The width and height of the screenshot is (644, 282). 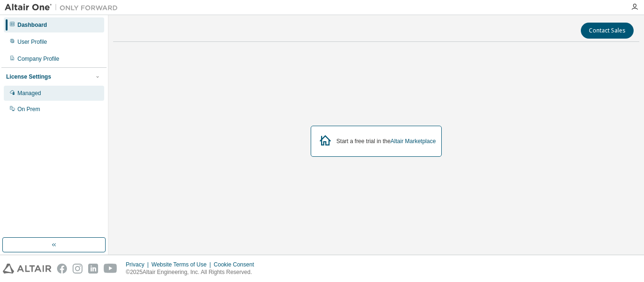 What do you see at coordinates (386, 141) in the screenshot?
I see `div: Start a free trial in the` at bounding box center [386, 141].